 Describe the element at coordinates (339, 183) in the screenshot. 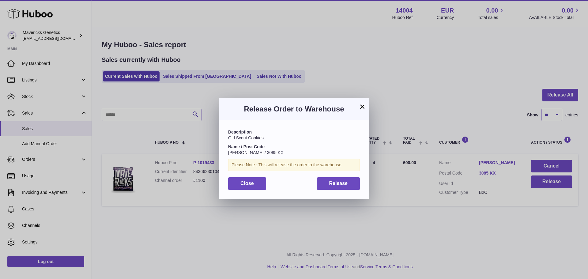

I see `span: Release` at that location.